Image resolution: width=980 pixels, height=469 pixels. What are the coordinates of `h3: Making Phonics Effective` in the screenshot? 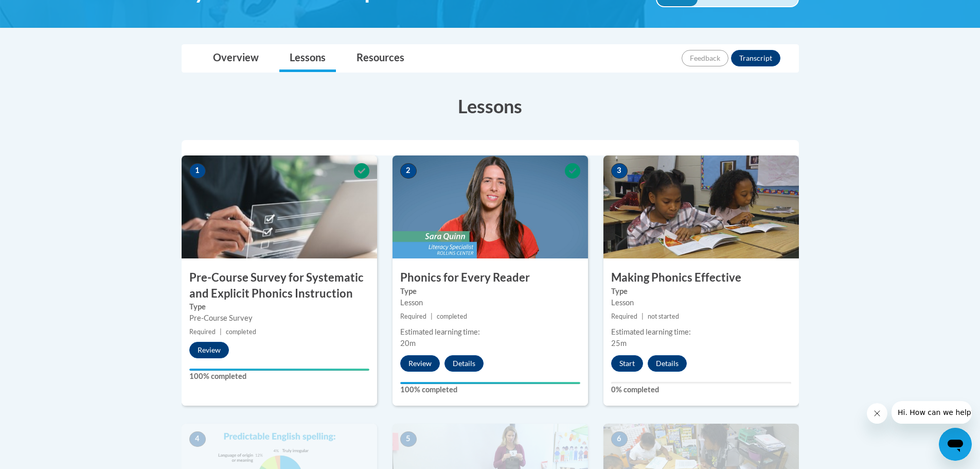 It's located at (701, 277).